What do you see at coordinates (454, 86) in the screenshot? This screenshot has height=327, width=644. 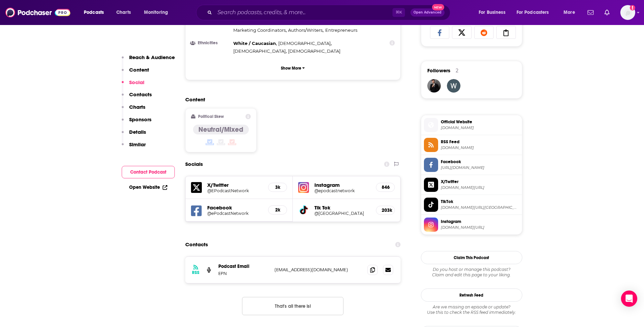 I see `a: weedloversusa` at bounding box center [454, 86].